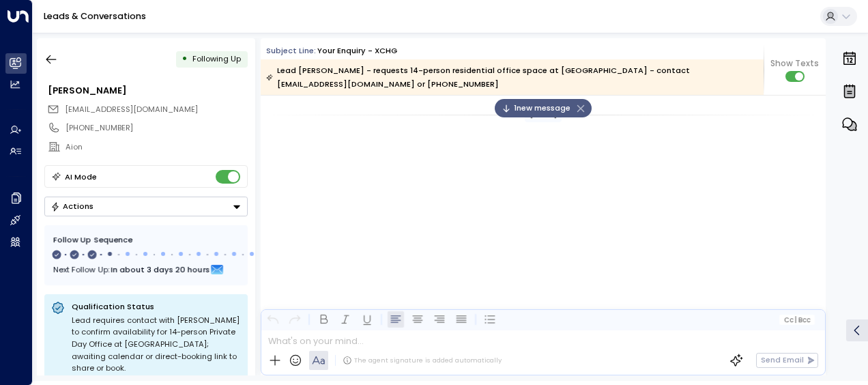  What do you see at coordinates (797, 320) in the screenshot?
I see `span: Cc Bcc` at bounding box center [797, 320].